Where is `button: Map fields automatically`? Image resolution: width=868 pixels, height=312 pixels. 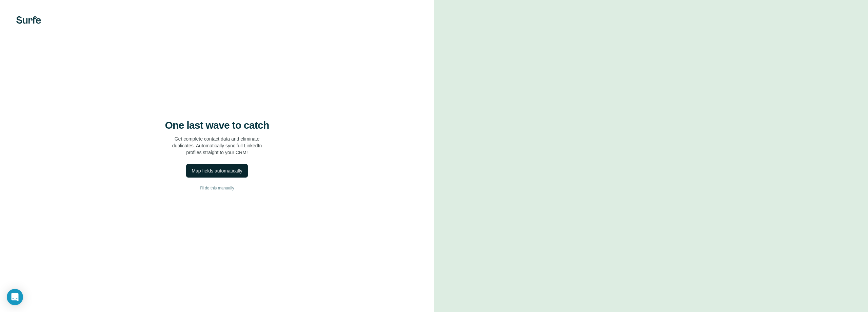
button: Map fields automatically is located at coordinates (217, 170).